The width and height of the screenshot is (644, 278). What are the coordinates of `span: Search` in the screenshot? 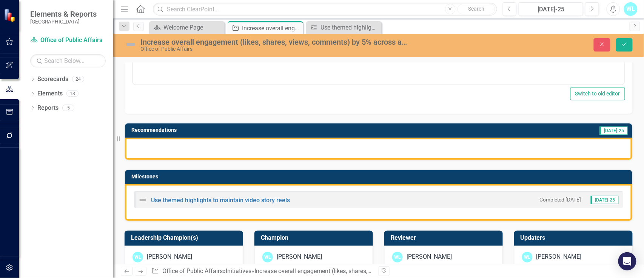 It's located at (476, 8).